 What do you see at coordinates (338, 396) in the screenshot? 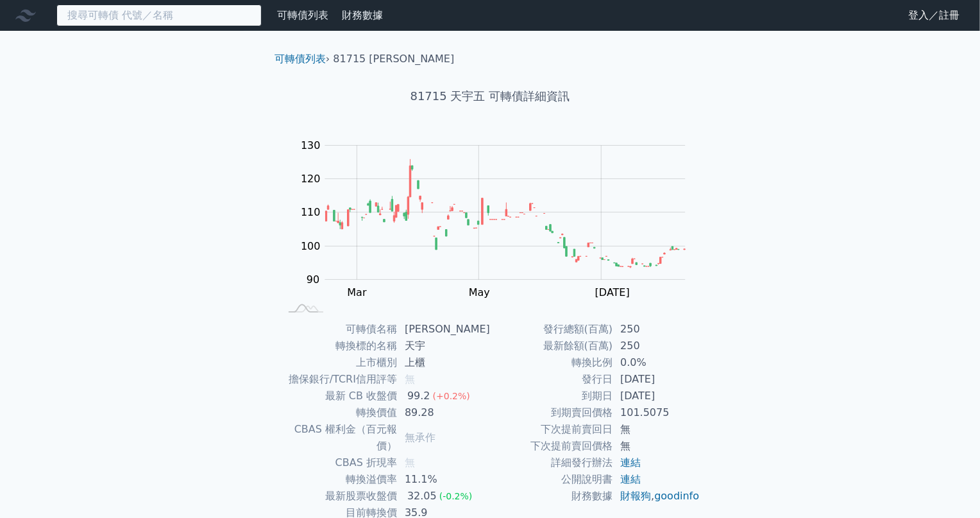
I see `td: 最新 CB 收盤價` at bounding box center [338, 396].